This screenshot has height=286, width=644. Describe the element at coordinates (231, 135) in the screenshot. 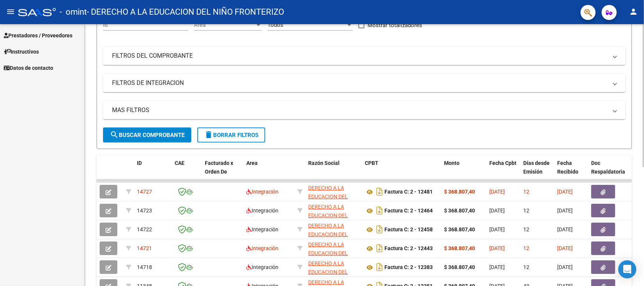

I see `span: Borrar Filtros` at that location.